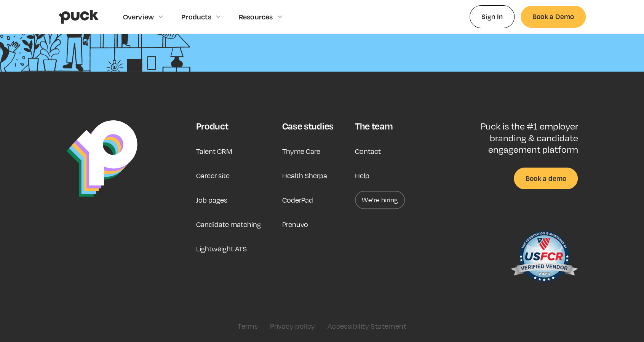 This screenshot has width=644, height=342. I want to click on img: US Federal Contractor Registration System for Award Management Verified Vendor Seal, so click(544, 258).